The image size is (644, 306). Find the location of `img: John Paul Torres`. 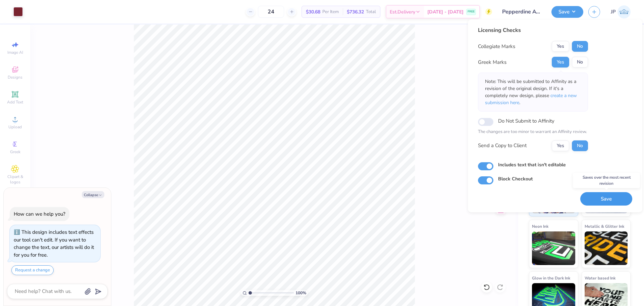

img: John Paul Torres is located at coordinates (624, 12).